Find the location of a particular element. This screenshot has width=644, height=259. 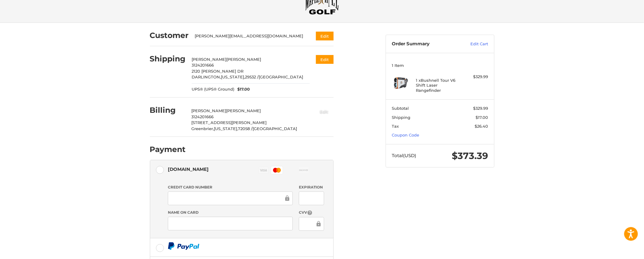

span: $26.40 is located at coordinates (481, 126).